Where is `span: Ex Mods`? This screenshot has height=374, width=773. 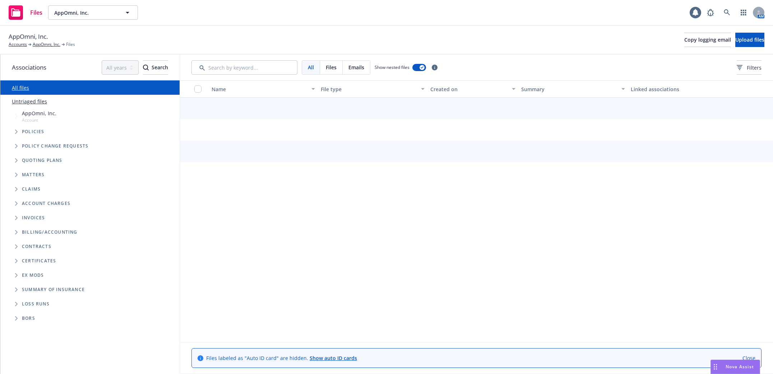
span: Ex Mods is located at coordinates (33, 275).